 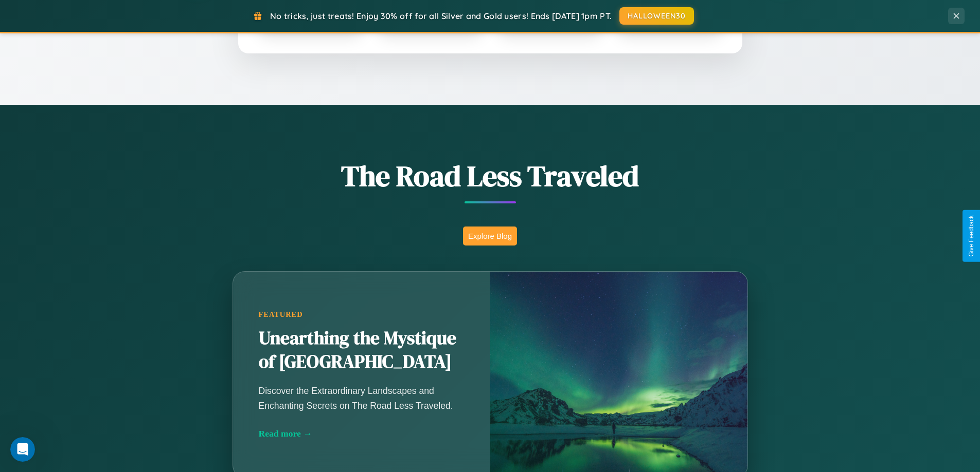 What do you see at coordinates (971, 236) in the screenshot?
I see `div: Give Feedback` at bounding box center [971, 236].